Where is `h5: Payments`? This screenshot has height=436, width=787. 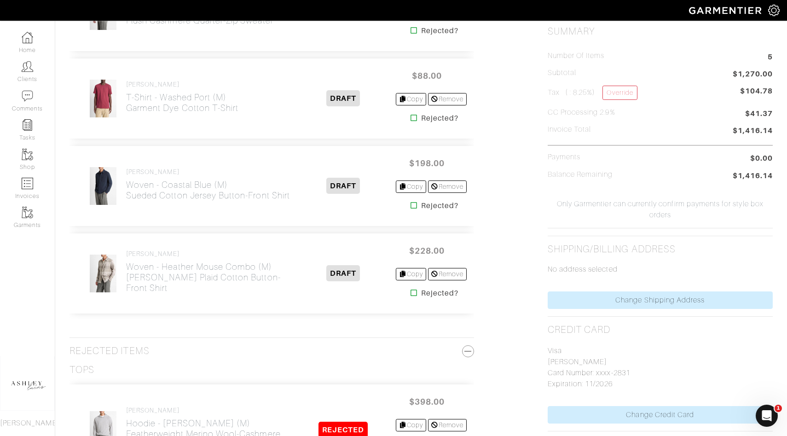
h5: Payments is located at coordinates (564, 157).